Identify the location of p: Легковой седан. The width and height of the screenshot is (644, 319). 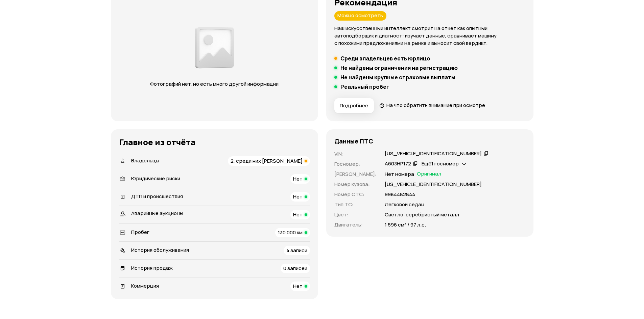
(404, 205).